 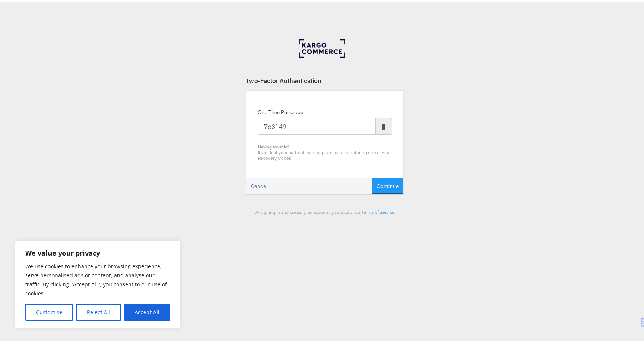 I want to click on a: Terms of Service, so click(x=378, y=210).